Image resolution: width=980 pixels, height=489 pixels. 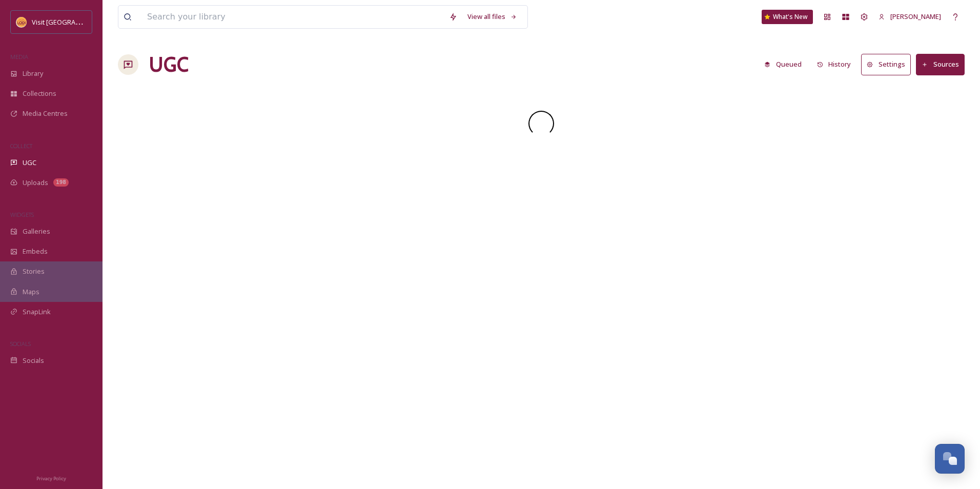 I want to click on div: 198, so click(x=61, y=182).